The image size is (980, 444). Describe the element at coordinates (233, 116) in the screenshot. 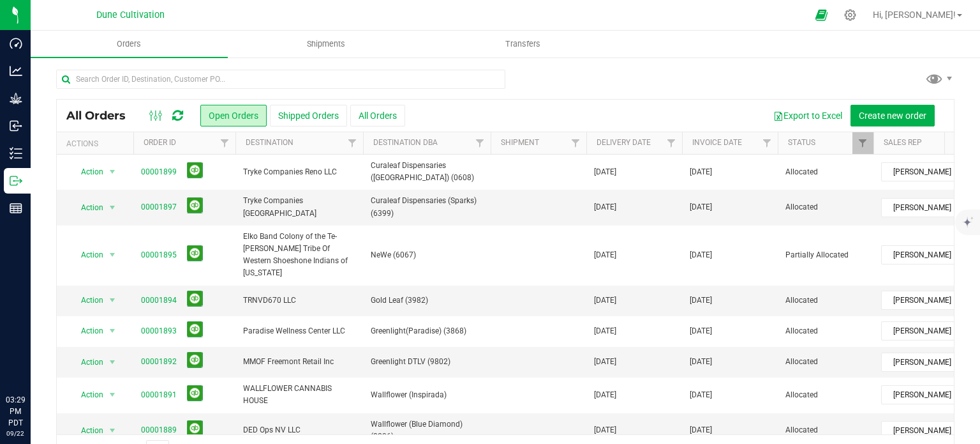

I see `button: Open Orders` at that location.